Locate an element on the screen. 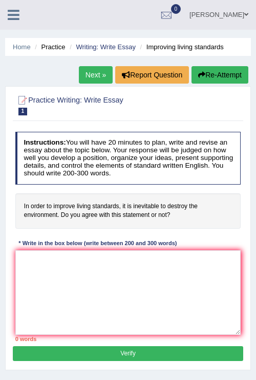 This screenshot has width=256, height=380. h4: You will have 20 minutes to plan, write and revise an essay about the topic below. Your response ... is located at coordinates (128, 158).